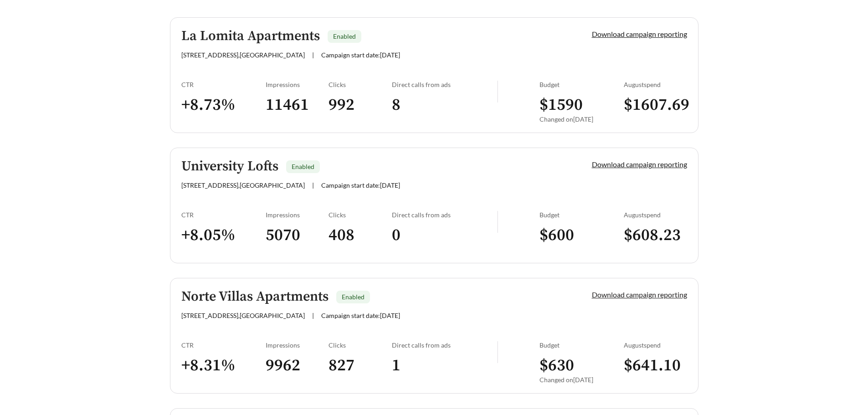 Image resolution: width=868 pixels, height=415 pixels. What do you see at coordinates (444, 105) in the screenshot?
I see `h3: 8` at bounding box center [444, 105].